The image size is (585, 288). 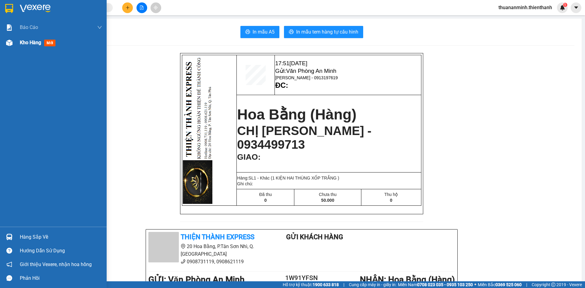 I want to click on span: In mẫu tem hàng tự cấu hình, so click(x=327, y=32).